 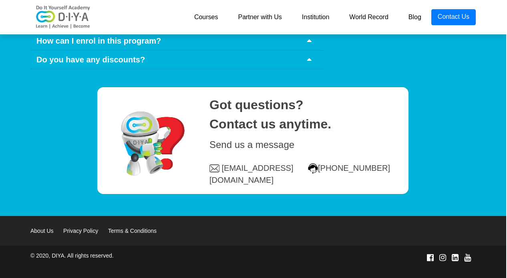 What do you see at coordinates (302, 115) in the screenshot?
I see `div: Got questions? Contact us anytime.` at bounding box center [302, 115].